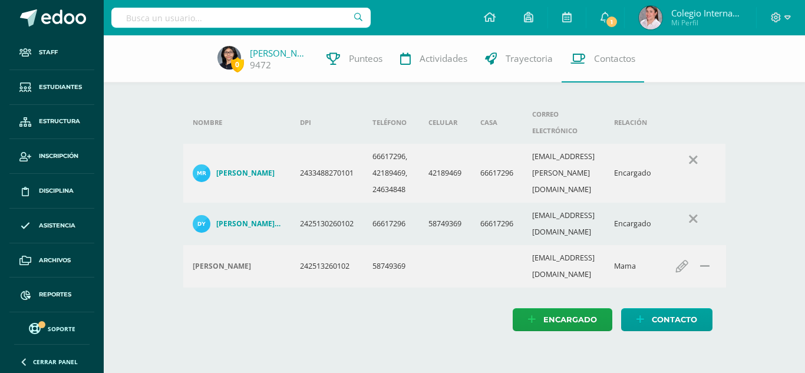 The height and width of the screenshot is (373, 805). I want to click on th: Teléfono, so click(390, 123).